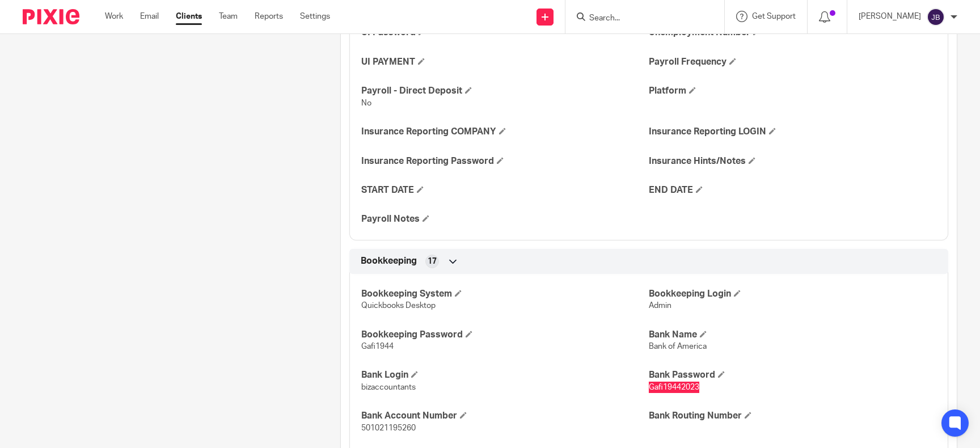 The image size is (980, 448). I want to click on span: 17, so click(432, 262).